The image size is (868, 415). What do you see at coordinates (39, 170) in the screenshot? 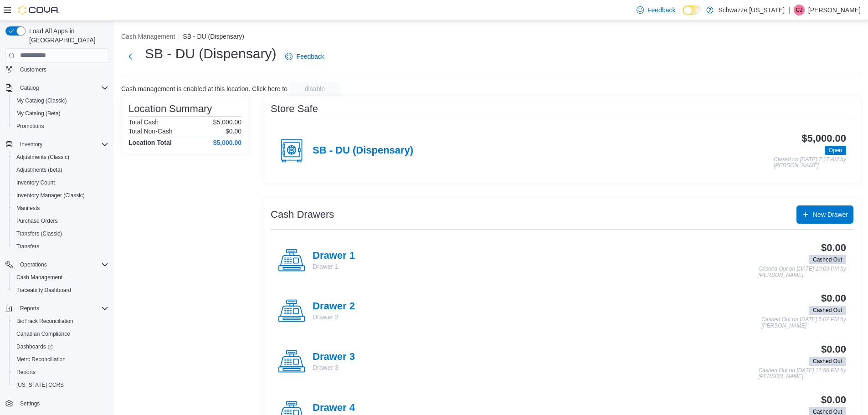
I see `a: Adjustments (beta)` at bounding box center [39, 170].